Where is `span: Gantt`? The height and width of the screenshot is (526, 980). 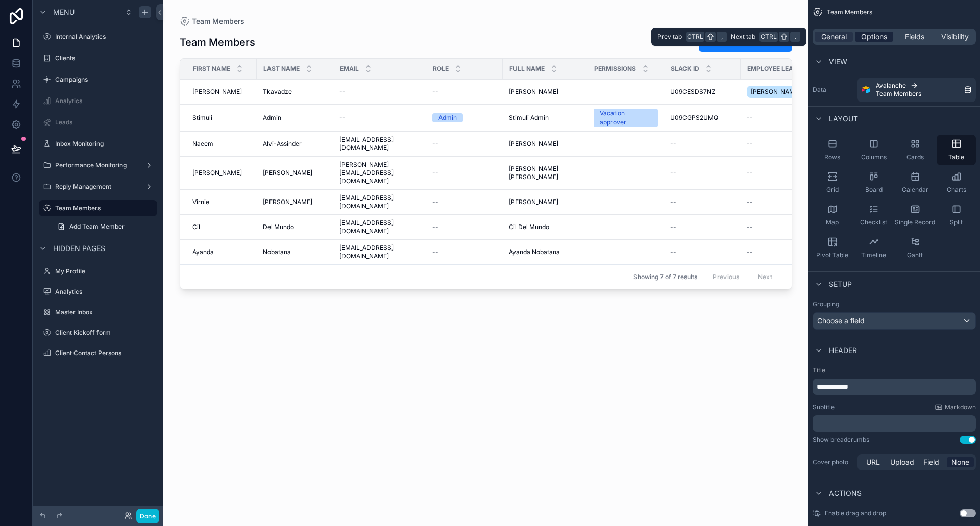
span: Gantt is located at coordinates (914, 255).